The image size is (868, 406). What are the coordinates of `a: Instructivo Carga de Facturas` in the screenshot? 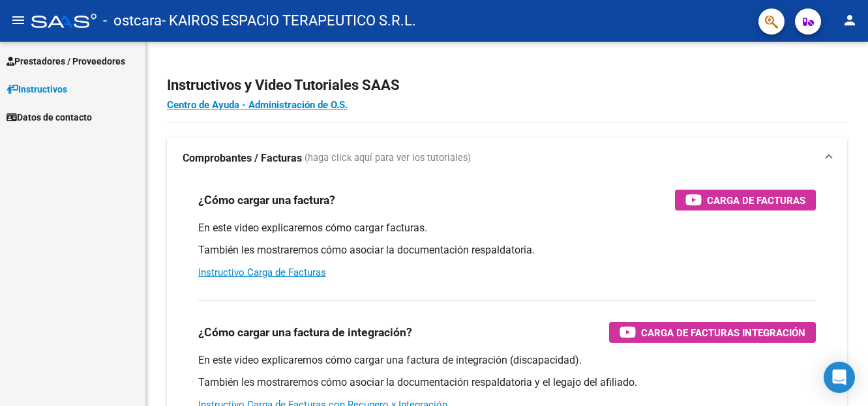 It's located at (262, 273).